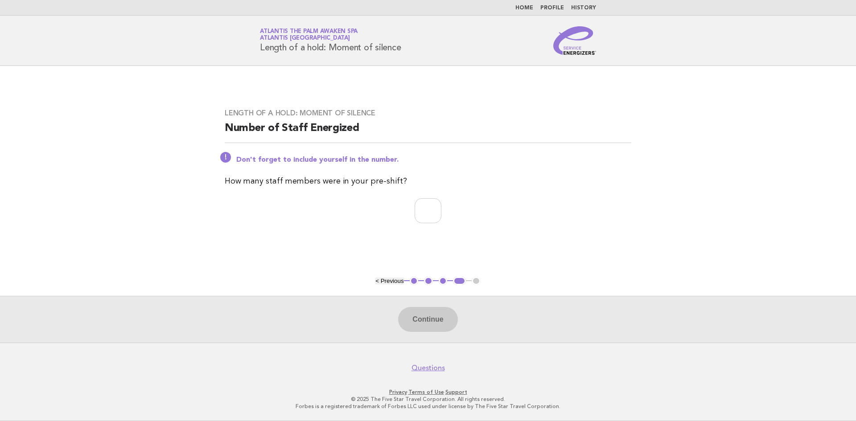 This screenshot has width=856, height=421. Describe the element at coordinates (389, 281) in the screenshot. I see `button: < Previous` at that location.